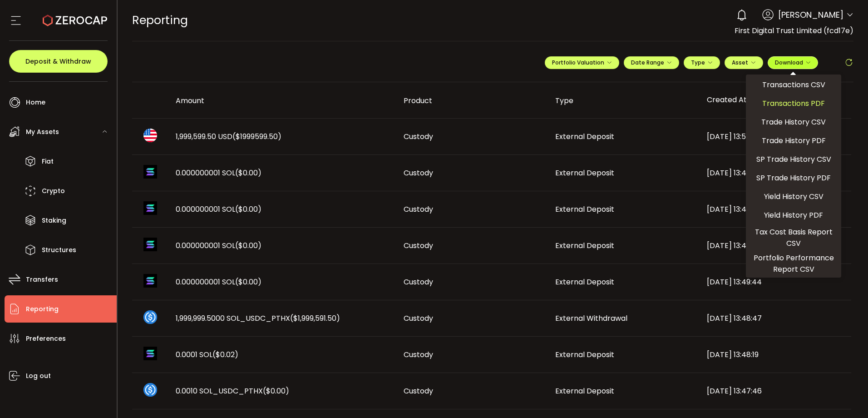 This screenshot has width=868, height=418. I want to click on span: Portfolio Valuation, so click(582, 62).